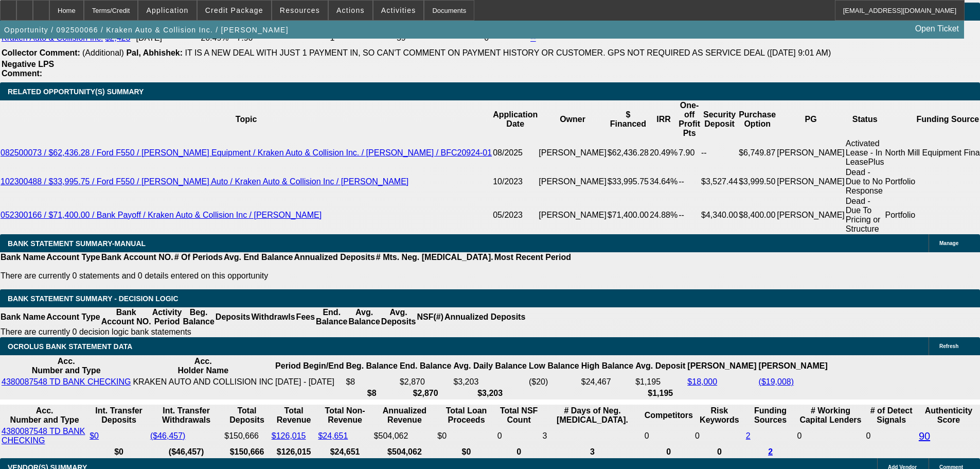 Image resolution: width=980 pixels, height=469 pixels. What do you see at coordinates (333, 436) in the screenshot?
I see `a: $24,651` at bounding box center [333, 436].